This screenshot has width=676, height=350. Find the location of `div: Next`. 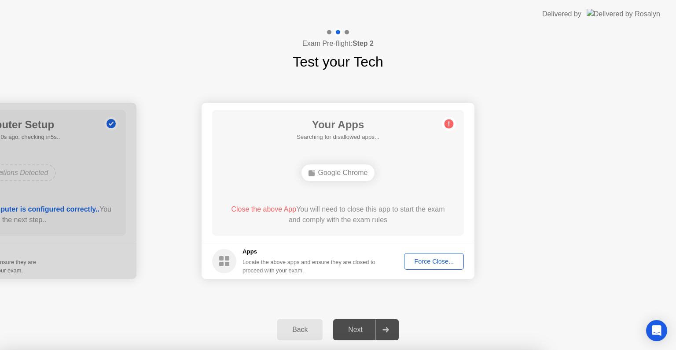

div: Next is located at coordinates (355, 329).